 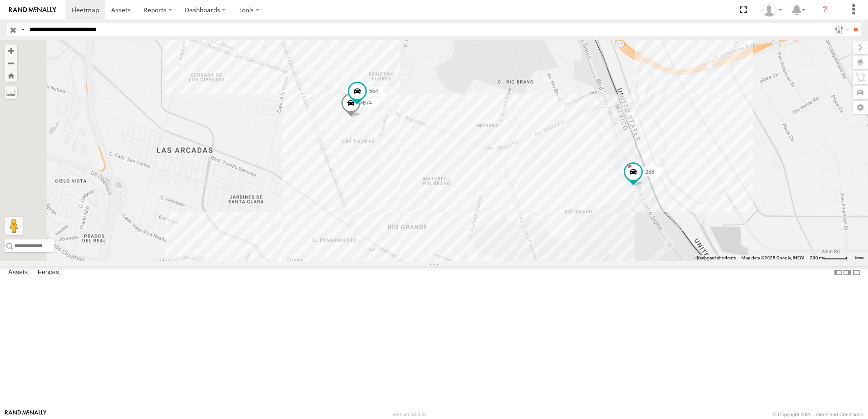 What do you see at coordinates (839, 414) in the screenshot?
I see `a: Terms and Conditions` at bounding box center [839, 414].